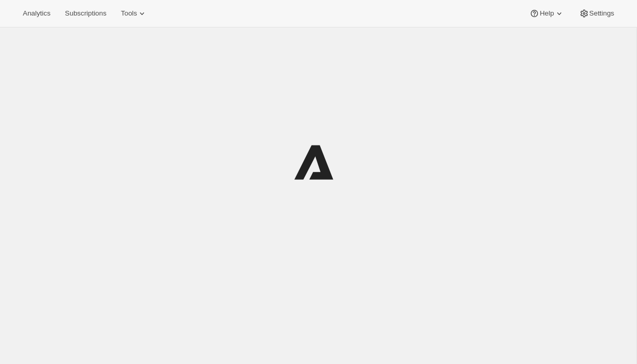 The height and width of the screenshot is (364, 637). Describe the element at coordinates (597, 14) in the screenshot. I see `button: Settings` at that location.